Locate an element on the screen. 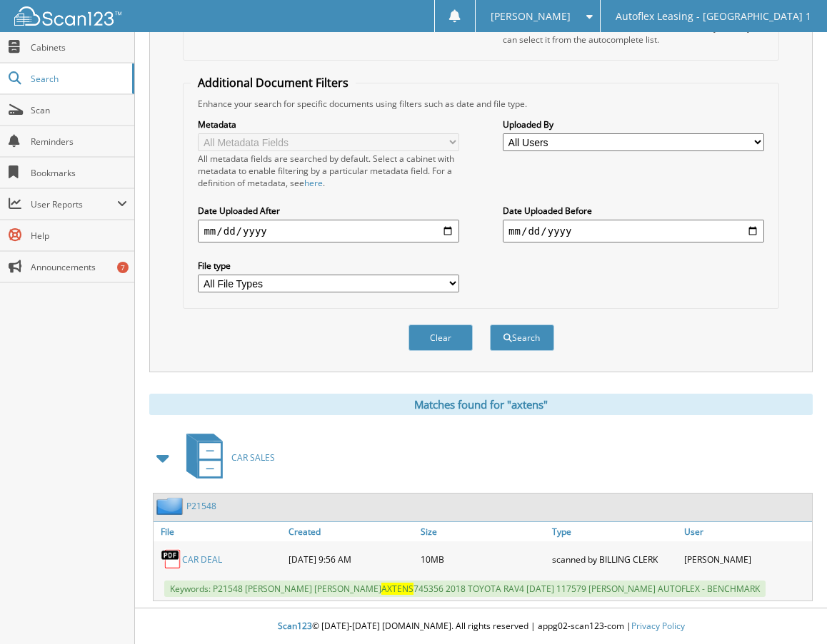  span: CAR SALES is located at coordinates (252, 457).